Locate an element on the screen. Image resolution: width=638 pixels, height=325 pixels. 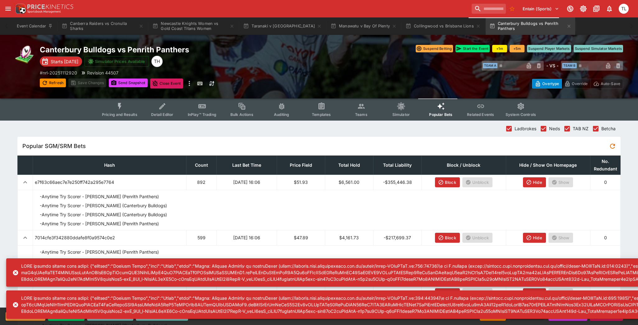
span: InPlay™ Trading is located at coordinates (202, 114).